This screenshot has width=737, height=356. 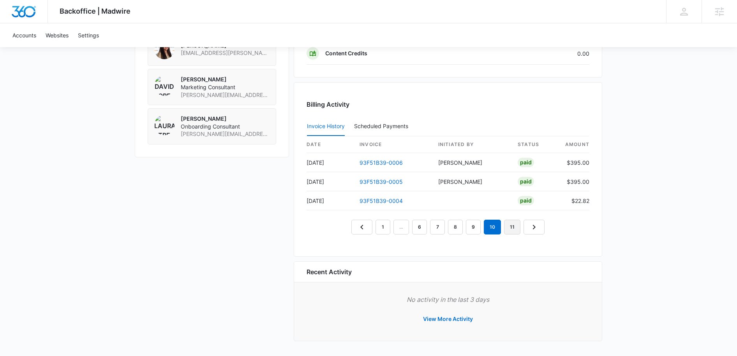 I want to click on button: View More Activity, so click(x=448, y=319).